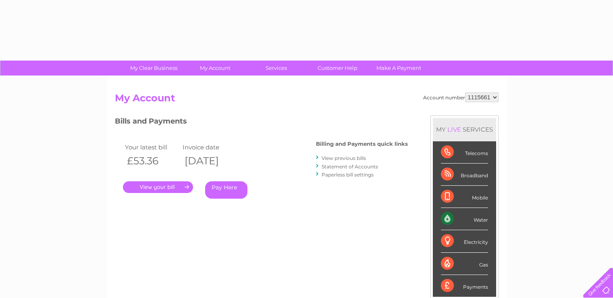 The width and height of the screenshot is (613, 298). I want to click on a: My Clear Business, so click(154, 68).